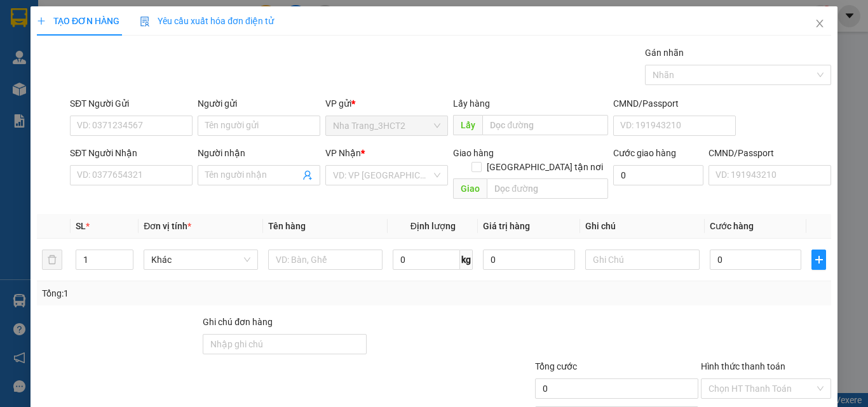  I want to click on span: Giá trị hàng, so click(507, 226).